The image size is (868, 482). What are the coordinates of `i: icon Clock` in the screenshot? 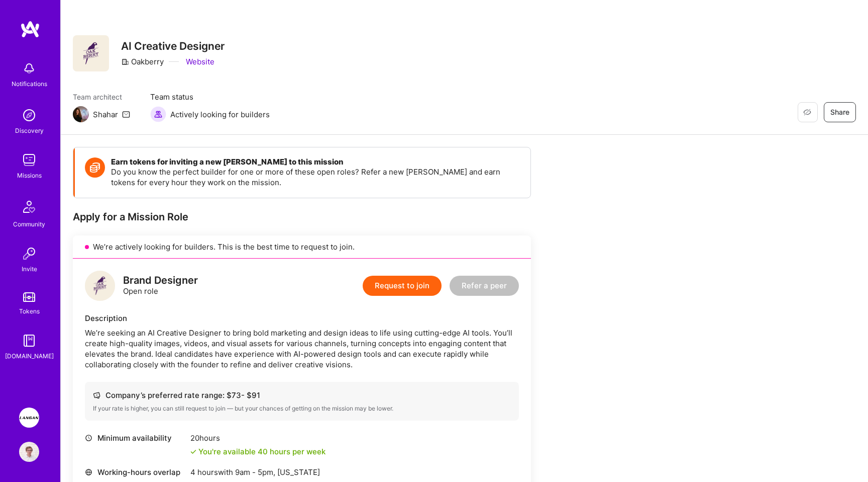 It's located at (88, 438).